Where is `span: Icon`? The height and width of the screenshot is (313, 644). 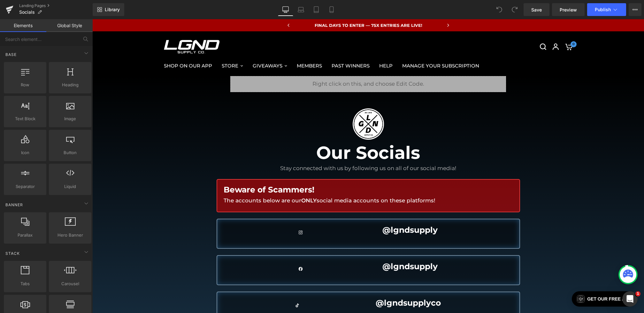 span: Icon is located at coordinates (25, 153).